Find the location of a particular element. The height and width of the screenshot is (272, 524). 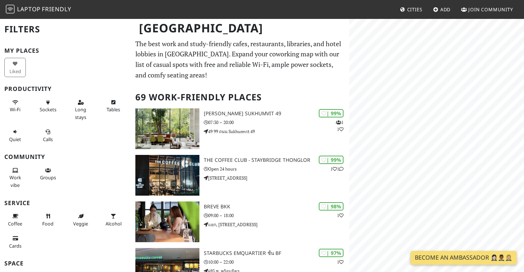

a: Join Community is located at coordinates (487, 9).